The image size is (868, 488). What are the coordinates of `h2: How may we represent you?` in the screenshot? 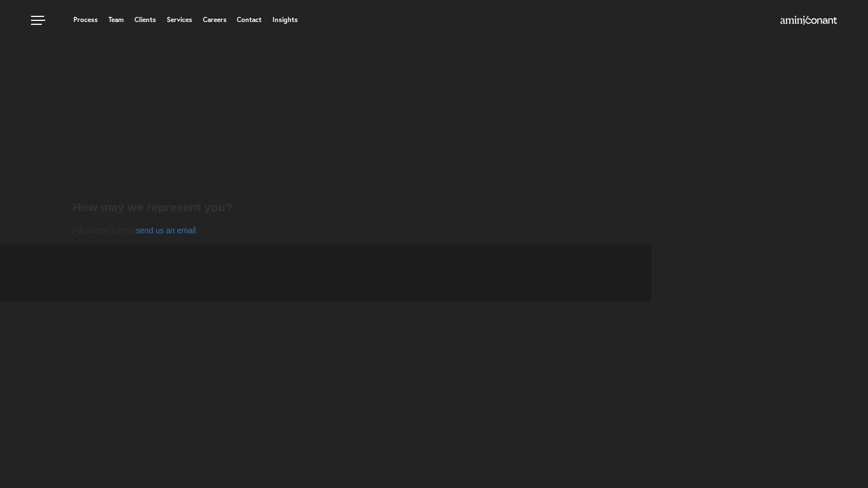 It's located at (471, 207).